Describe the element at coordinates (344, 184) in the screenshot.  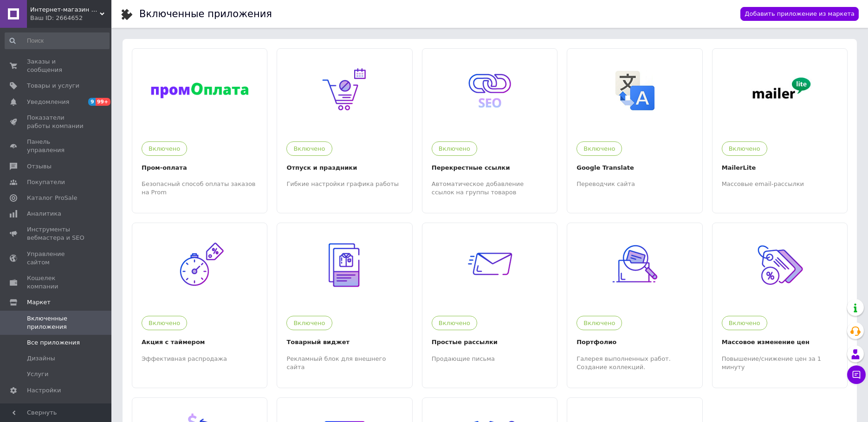
I see `div: Гибкие настройки графика работы` at that location.